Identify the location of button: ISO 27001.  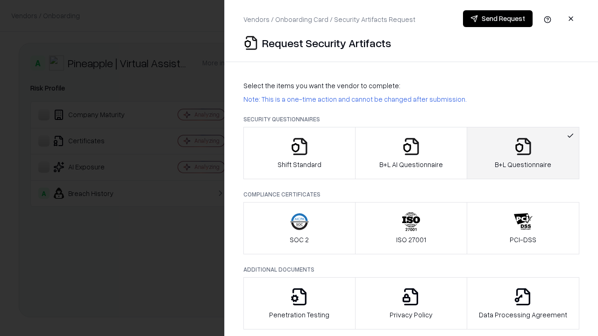
(411, 229).